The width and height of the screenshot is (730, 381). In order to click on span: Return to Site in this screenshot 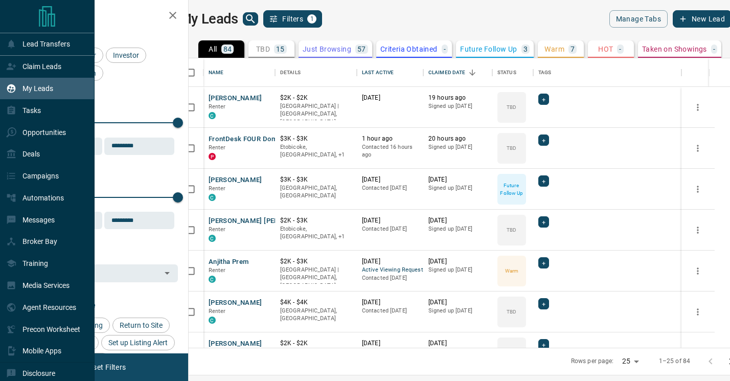, I will do `click(141, 325)`.